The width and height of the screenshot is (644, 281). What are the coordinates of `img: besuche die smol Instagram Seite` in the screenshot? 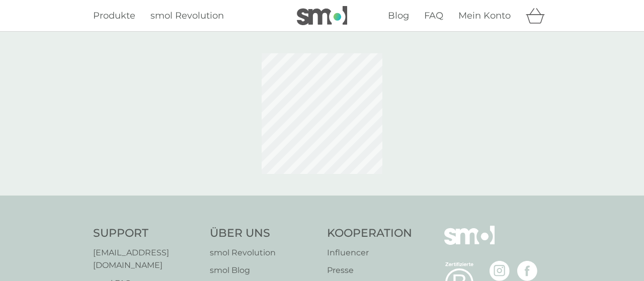 It's located at (499, 271).